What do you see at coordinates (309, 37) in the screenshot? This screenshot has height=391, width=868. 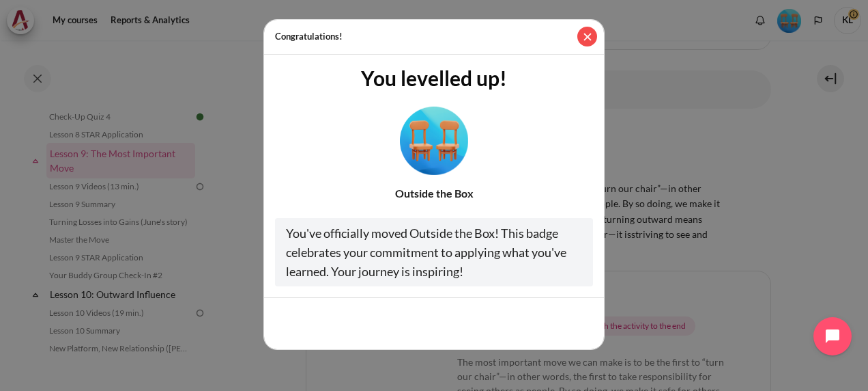 I see `h5: Congratulations!` at bounding box center [309, 37].